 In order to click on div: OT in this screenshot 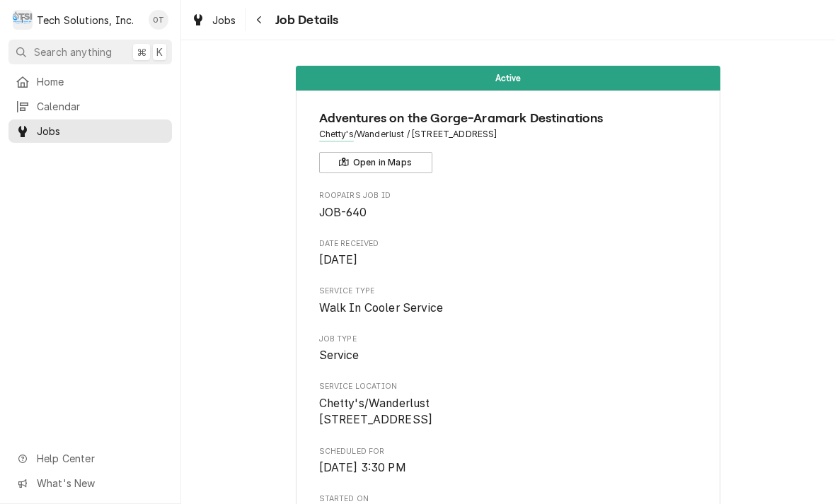, I will do `click(158, 19)`.